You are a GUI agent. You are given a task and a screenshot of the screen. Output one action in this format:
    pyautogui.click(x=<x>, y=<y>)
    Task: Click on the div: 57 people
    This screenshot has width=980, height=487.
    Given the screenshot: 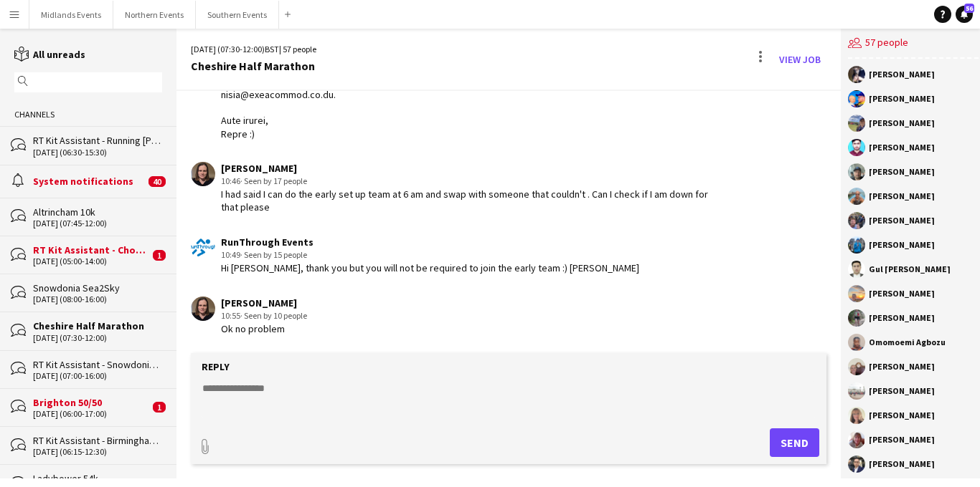 What is the action you would take?
    pyautogui.click(x=914, y=43)
    